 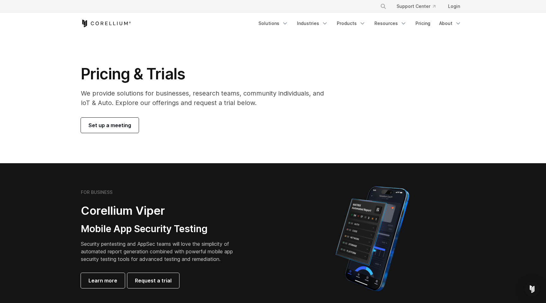 What do you see at coordinates (153, 280) in the screenshot?
I see `span: Request a trial` at bounding box center [153, 280].